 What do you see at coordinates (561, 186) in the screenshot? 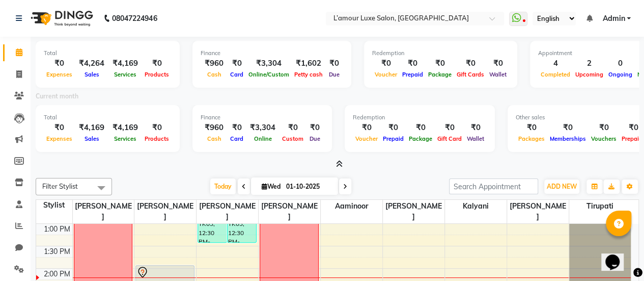
I see `span: ADD NEW` at bounding box center [561, 186].